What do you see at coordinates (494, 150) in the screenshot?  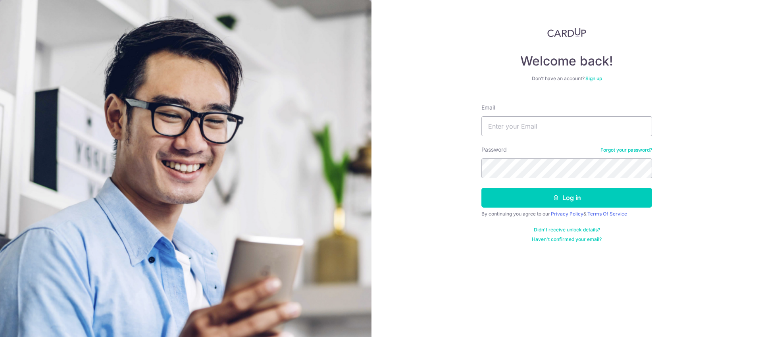 I see `label: Password` at bounding box center [494, 150].